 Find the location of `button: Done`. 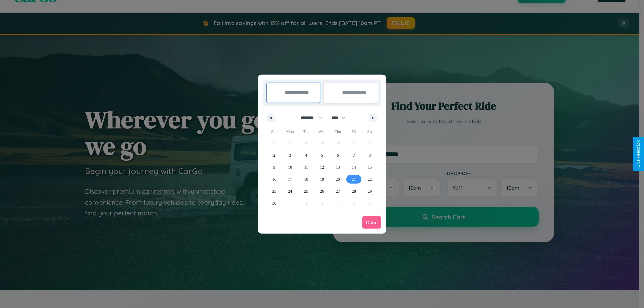

button: Done is located at coordinates (372, 222).